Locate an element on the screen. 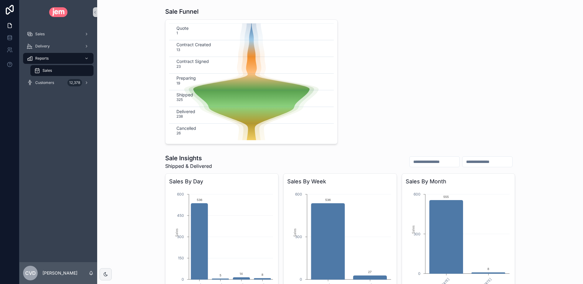  text: Cancelled is located at coordinates (186, 128).